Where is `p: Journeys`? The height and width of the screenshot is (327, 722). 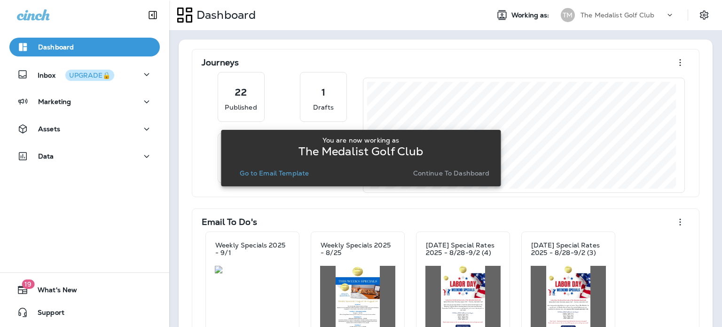 p: Journeys is located at coordinates (220, 63).